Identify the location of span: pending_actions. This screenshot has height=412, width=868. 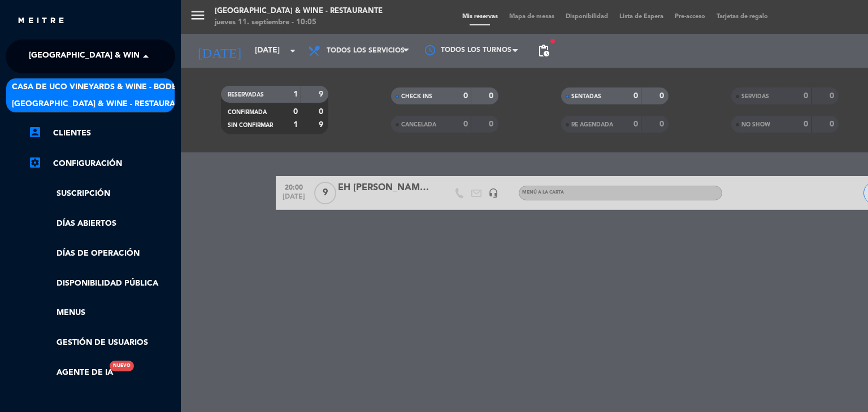
(543, 51).